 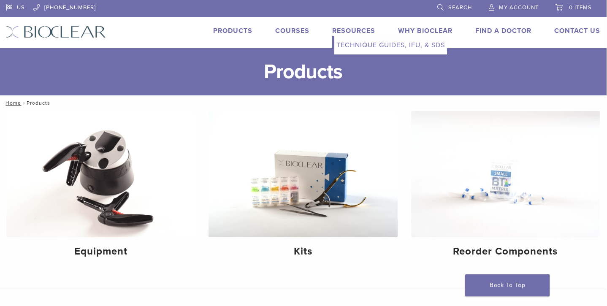 I want to click on span: Search, so click(x=460, y=8).